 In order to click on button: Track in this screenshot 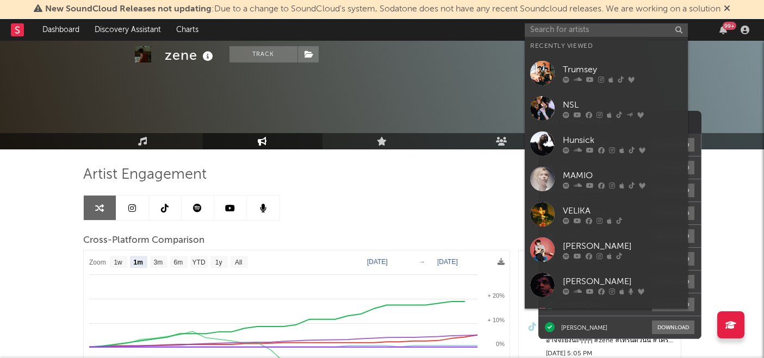, I will do `click(263, 54)`.